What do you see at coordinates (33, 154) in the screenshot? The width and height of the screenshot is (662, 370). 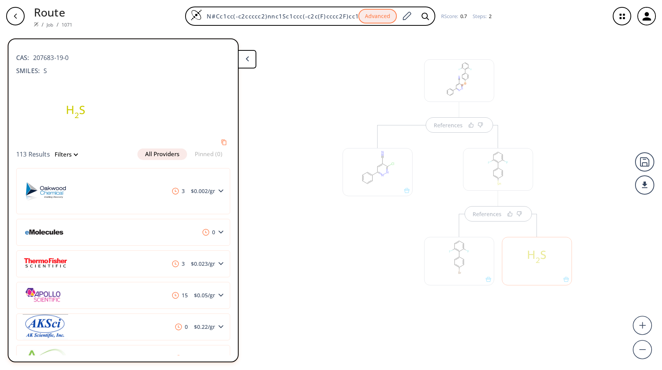 I see `span: 113 Results` at bounding box center [33, 154].